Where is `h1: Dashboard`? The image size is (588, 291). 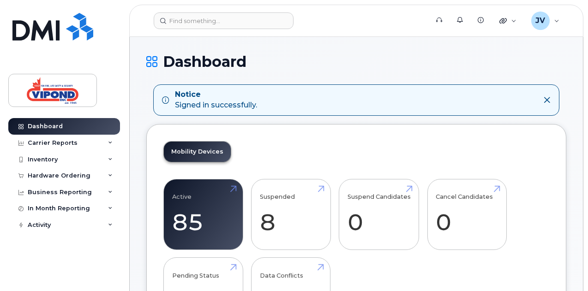
h1: Dashboard is located at coordinates (356, 61).